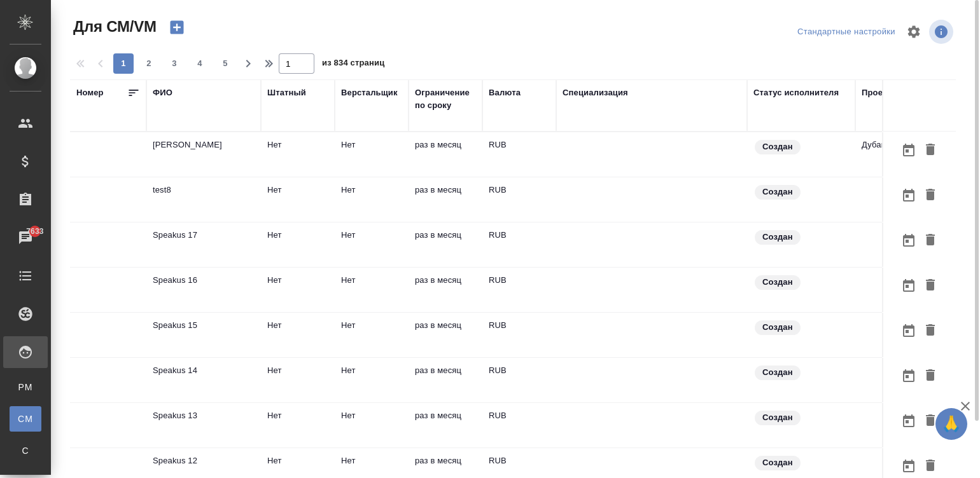 This screenshot has width=980, height=478. I want to click on div: Статус исполнителя, so click(796, 93).